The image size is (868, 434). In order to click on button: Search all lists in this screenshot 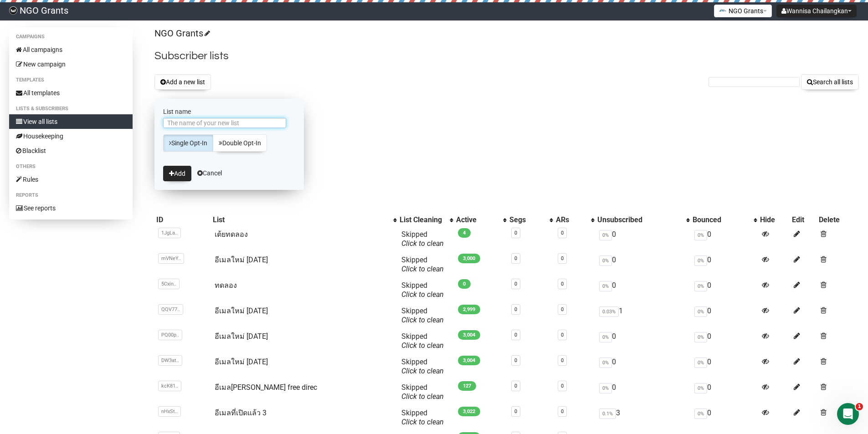, I will do `click(830, 82)`.